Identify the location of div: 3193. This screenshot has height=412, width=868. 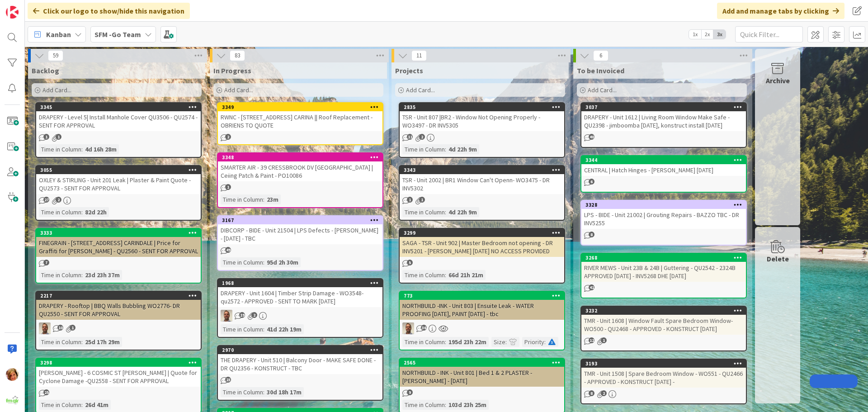
(665, 363).